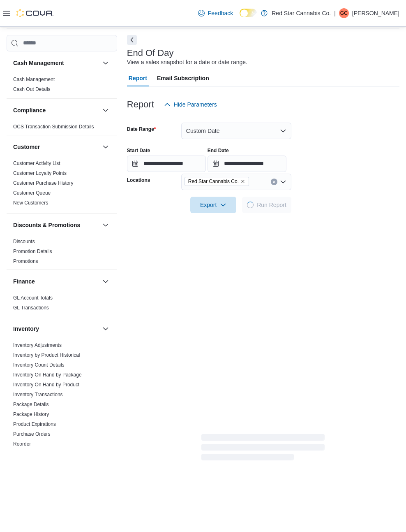  Describe the element at coordinates (39, 365) in the screenshot. I see `a: Inventory Count Details` at that location.